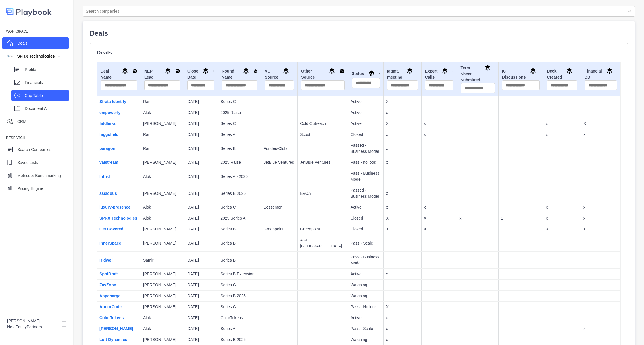 The image size is (644, 345). What do you see at coordinates (279, 229) in the screenshot?
I see `p: Greenpoint` at bounding box center [279, 229].